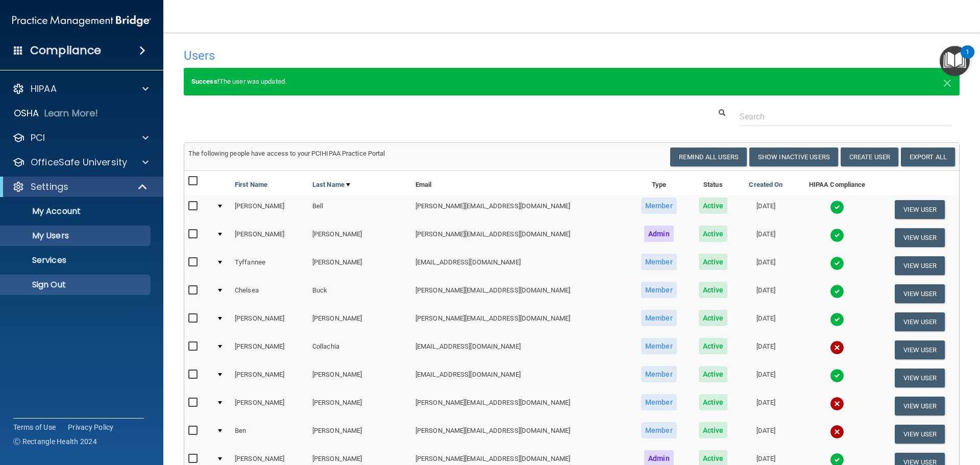  I want to click on td: Ben, so click(270, 434).